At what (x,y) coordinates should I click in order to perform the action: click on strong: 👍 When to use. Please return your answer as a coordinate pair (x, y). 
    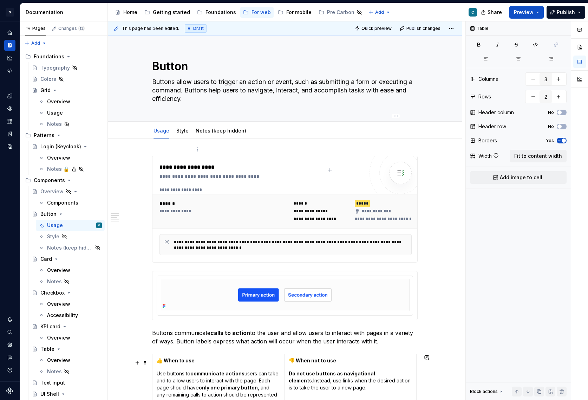
    Looking at the image, I should click on (176, 360).